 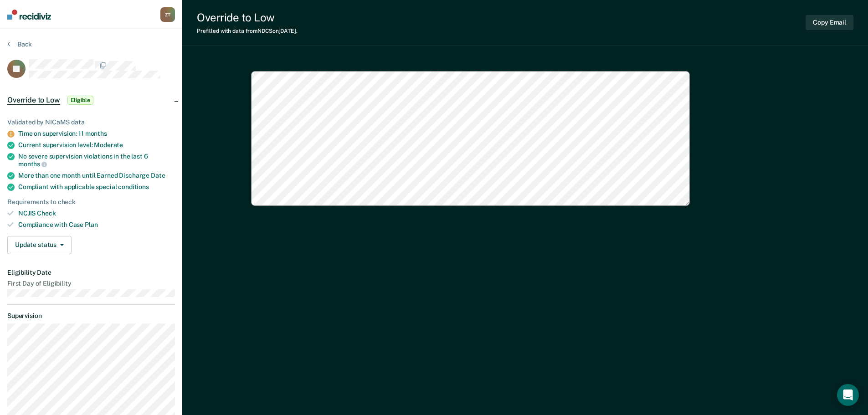 What do you see at coordinates (33, 100) in the screenshot?
I see `span: Override to Low` at bounding box center [33, 100].